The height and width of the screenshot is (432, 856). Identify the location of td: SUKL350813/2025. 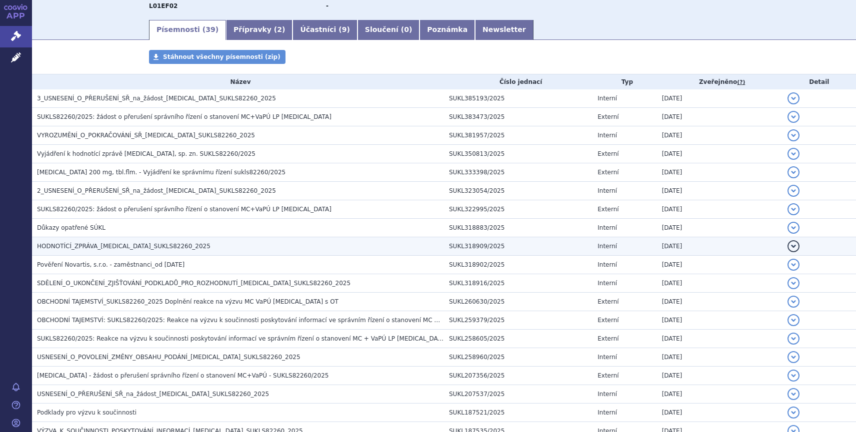
(518, 154).